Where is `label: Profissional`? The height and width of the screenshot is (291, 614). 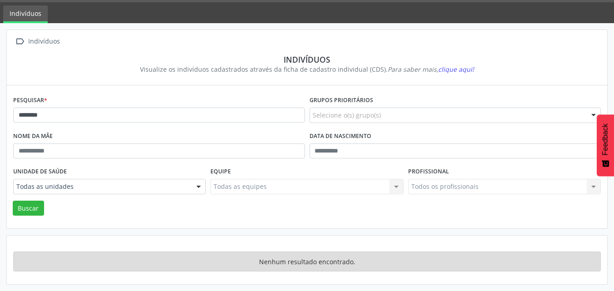
label: Profissional is located at coordinates (428, 172).